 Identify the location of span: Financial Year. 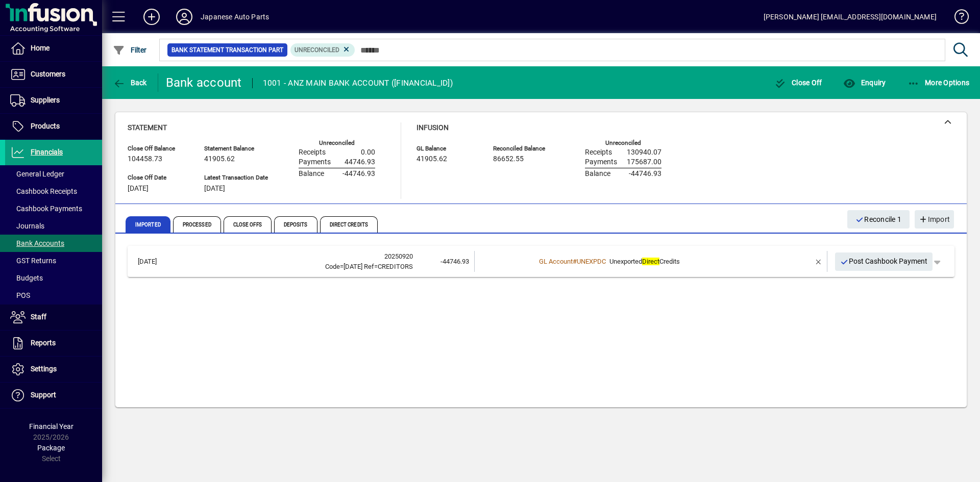
(51, 427).